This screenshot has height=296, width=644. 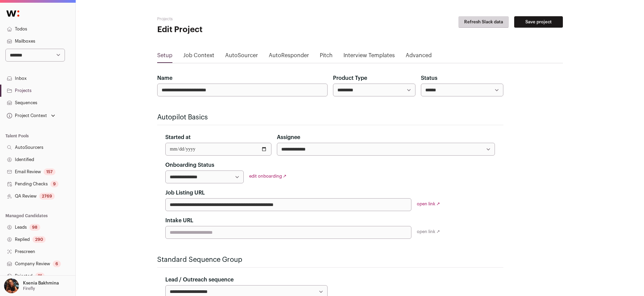 I want to click on label: Intake URL, so click(x=179, y=221).